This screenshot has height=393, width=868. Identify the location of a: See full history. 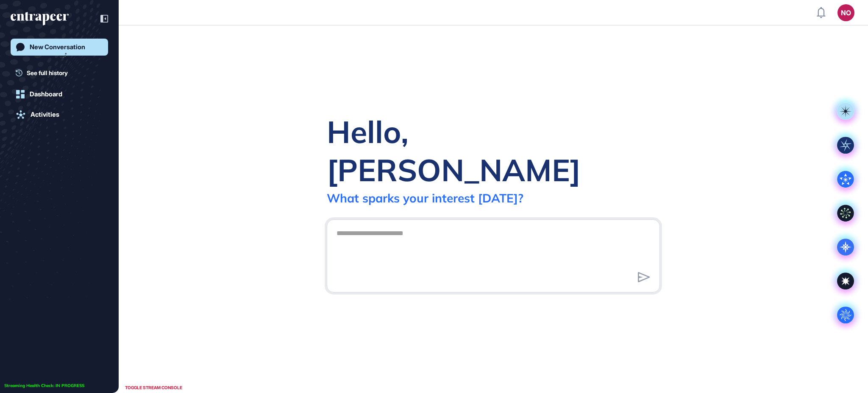
(62, 73).